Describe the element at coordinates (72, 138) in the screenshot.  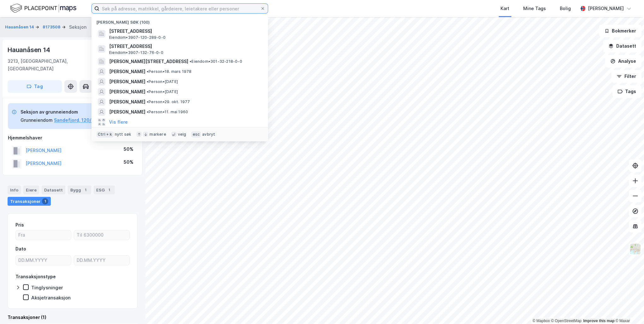
I see `div: Hjemmelshaver` at that location.